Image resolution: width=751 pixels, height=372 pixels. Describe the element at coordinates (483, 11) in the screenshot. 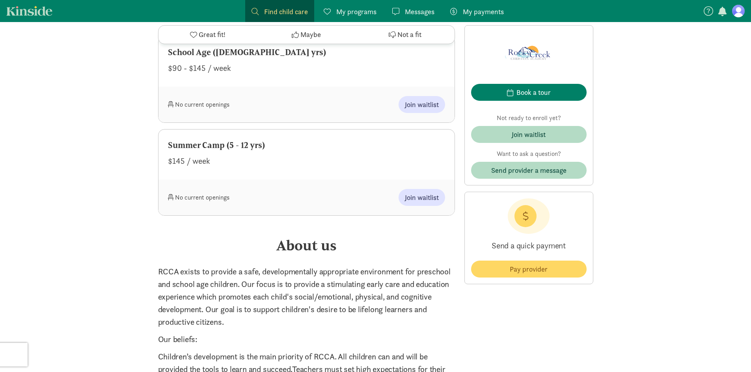

I see `span: My payments` at that location.